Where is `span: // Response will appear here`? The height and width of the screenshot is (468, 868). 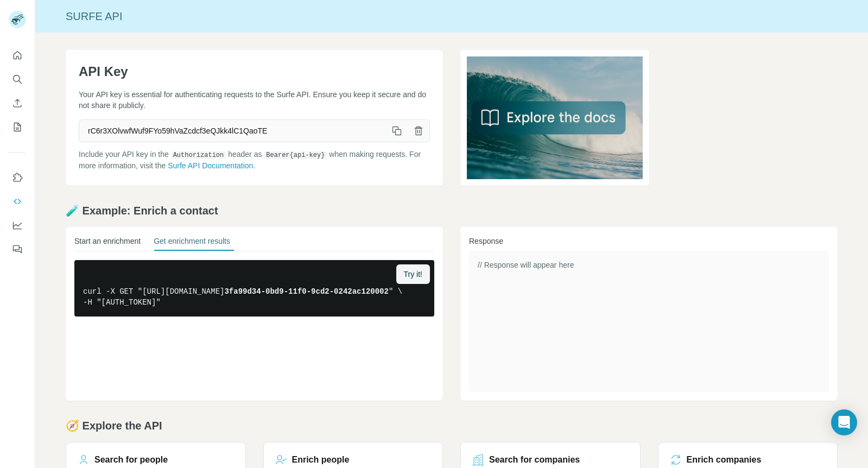 span: // Response will appear here is located at coordinates (525, 265).